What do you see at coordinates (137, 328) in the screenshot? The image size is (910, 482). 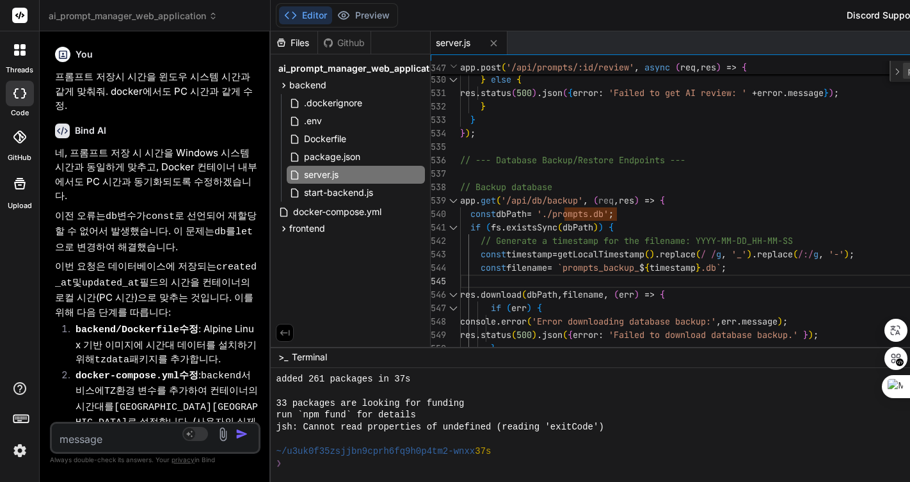 I see `strong: 수정` at bounding box center [137, 328].